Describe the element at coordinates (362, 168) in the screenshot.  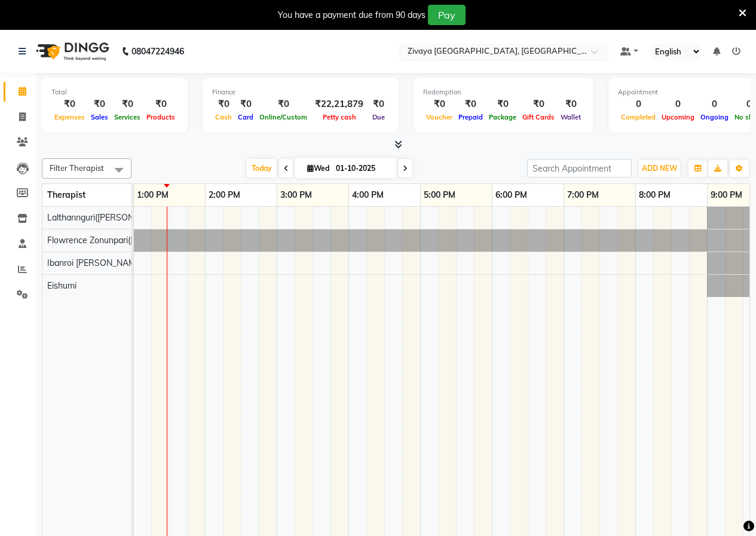
I see `input: 2025-10-01` at that location.